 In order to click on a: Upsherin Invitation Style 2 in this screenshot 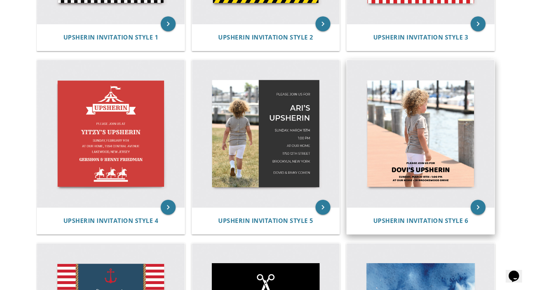, I will do `click(266, 37)`.